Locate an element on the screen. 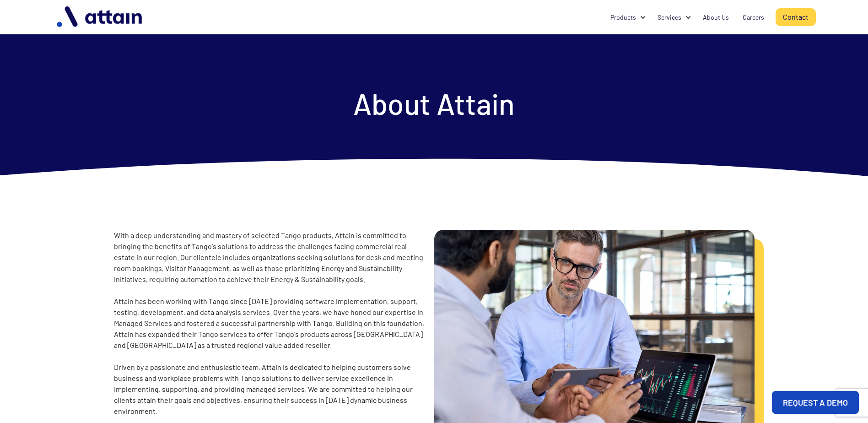  img: logo is located at coordinates (100, 17).